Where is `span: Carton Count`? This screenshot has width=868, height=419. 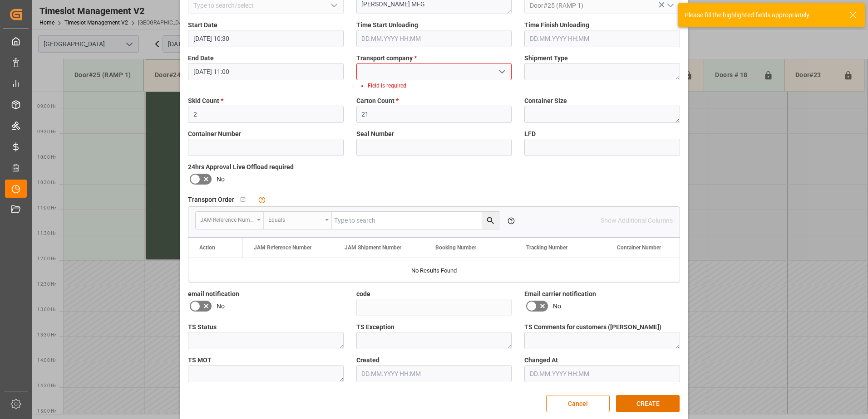 span: Carton Count is located at coordinates (377, 101).